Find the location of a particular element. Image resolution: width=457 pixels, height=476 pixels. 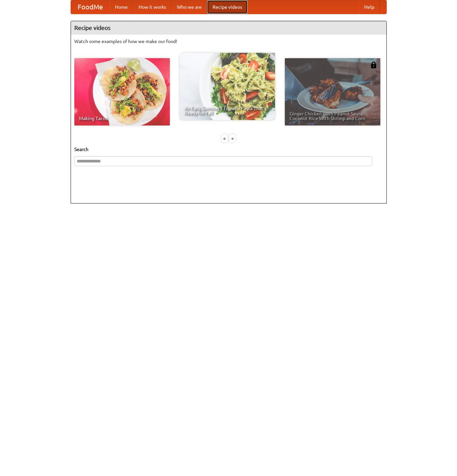

a: Home is located at coordinates (122, 7).